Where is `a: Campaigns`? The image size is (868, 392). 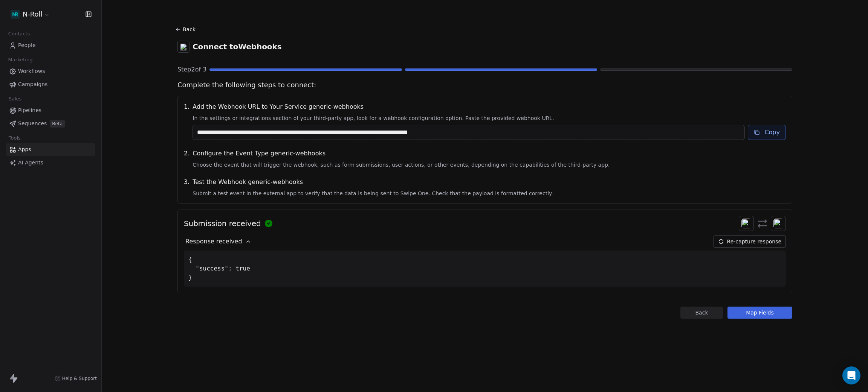
a: Campaigns is located at coordinates (50, 84).